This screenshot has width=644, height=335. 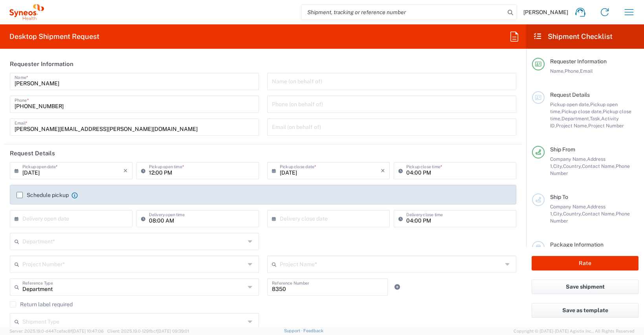 What do you see at coordinates (563, 149) in the screenshot?
I see `span: Ship From` at bounding box center [563, 149].